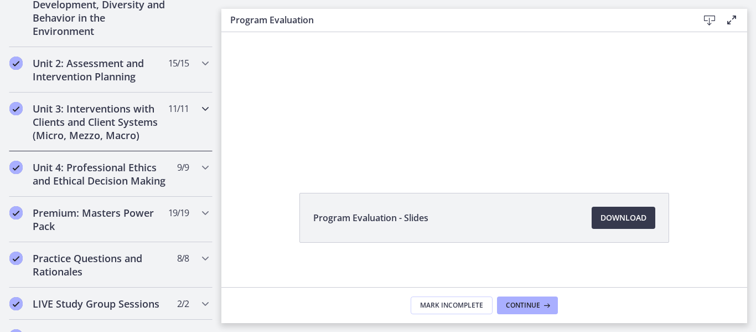 The width and height of the screenshot is (756, 332). What do you see at coordinates (178, 63) in the screenshot?
I see `span: 15 / 15` at bounding box center [178, 63].